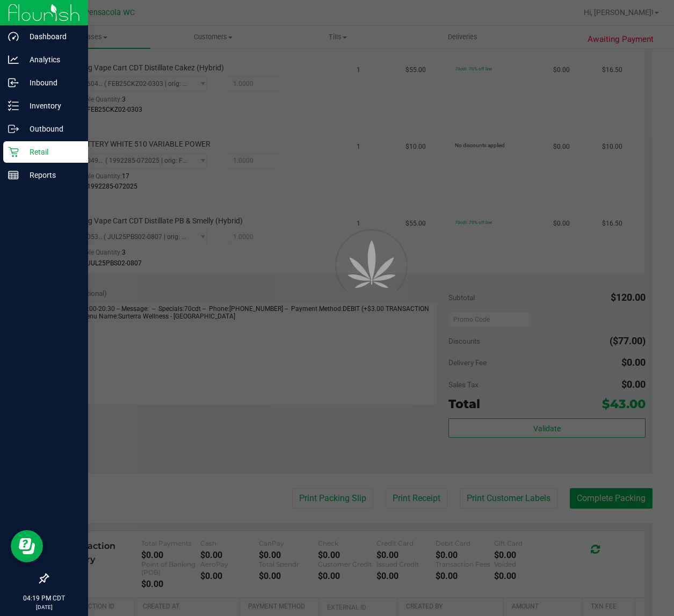 The image size is (674, 616). I want to click on p: Outbound, so click(51, 129).